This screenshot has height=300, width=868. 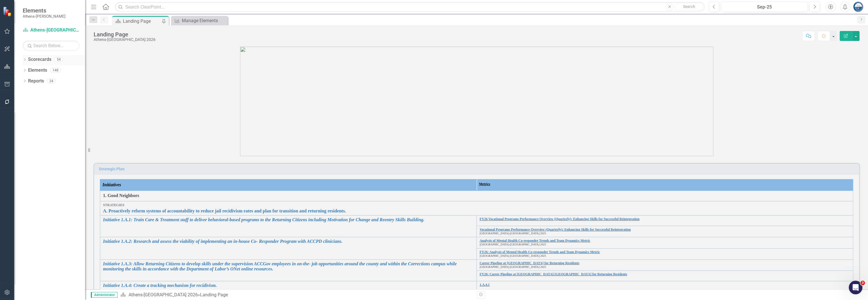 What do you see at coordinates (104, 295) in the screenshot?
I see `span: Administrator` at bounding box center [104, 295].